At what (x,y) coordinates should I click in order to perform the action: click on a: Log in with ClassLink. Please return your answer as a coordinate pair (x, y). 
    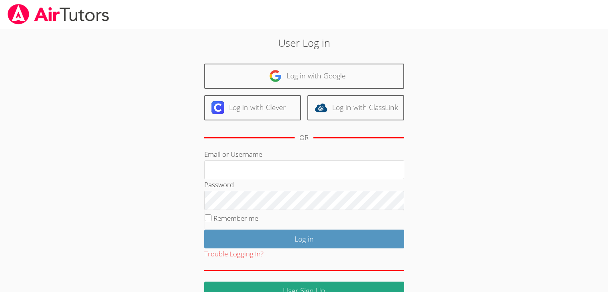
    Looking at the image, I should click on (356, 107).